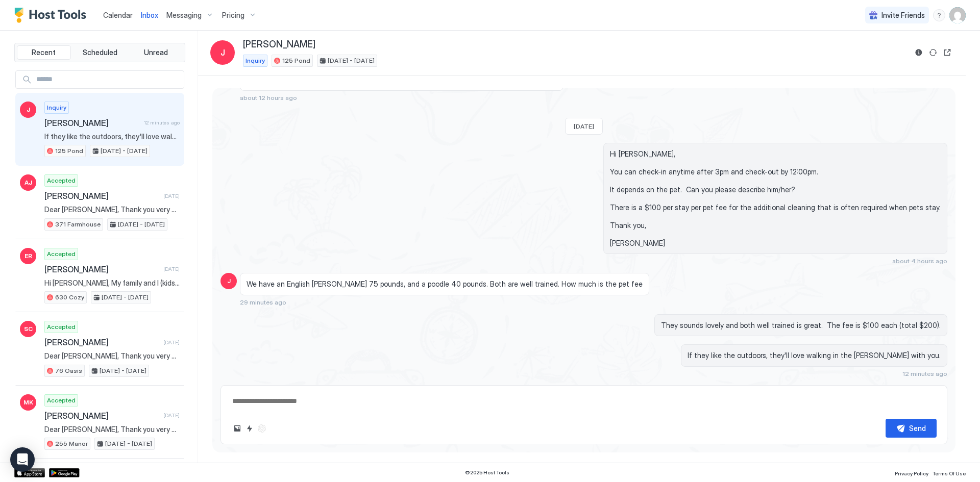 The image size is (980, 482). What do you see at coordinates (100, 53) in the screenshot?
I see `button: Scheduled` at bounding box center [100, 53].